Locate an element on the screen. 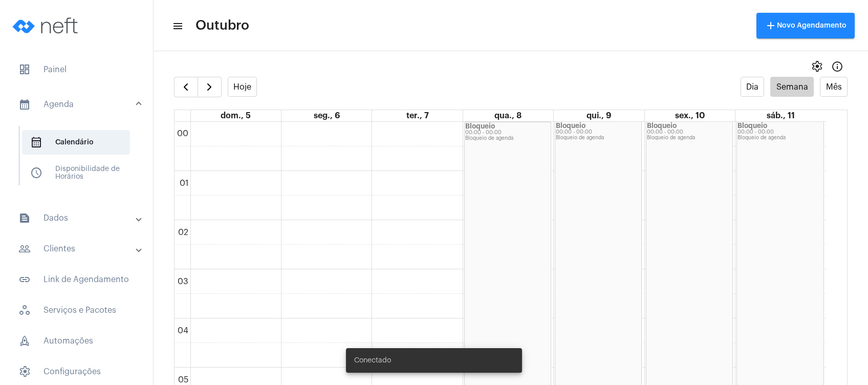  button: settings is located at coordinates (817, 66).